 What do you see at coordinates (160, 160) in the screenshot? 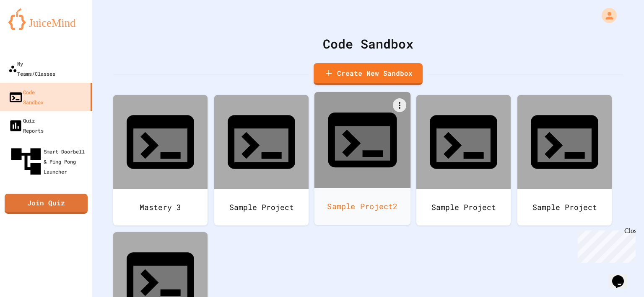
I see `a: Mastery 3` at bounding box center [160, 160].